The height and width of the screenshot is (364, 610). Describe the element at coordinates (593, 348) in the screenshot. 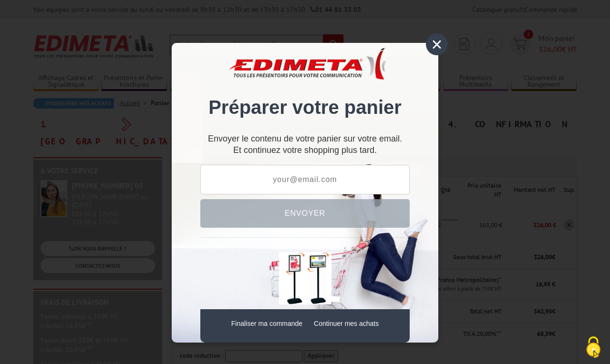

I see `button: Cookies (fenêtre modale)` at that location.